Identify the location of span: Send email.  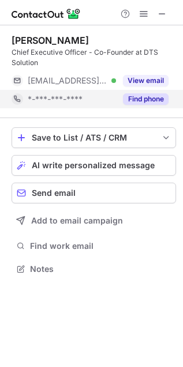
(54, 193).